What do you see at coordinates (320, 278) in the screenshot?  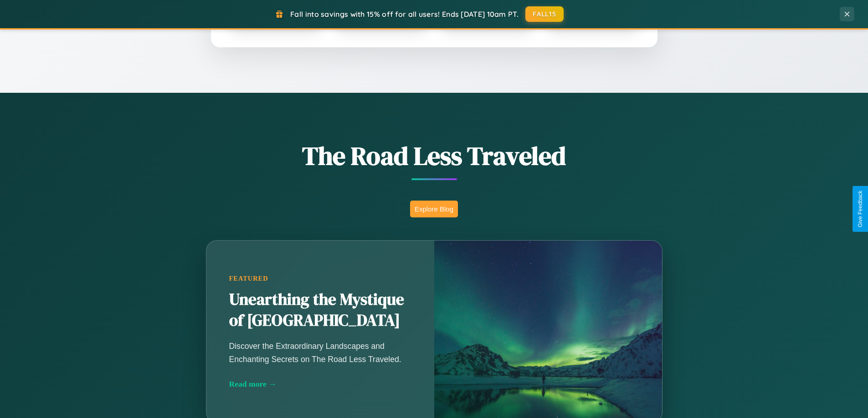 I see `div: Featured` at bounding box center [320, 278].